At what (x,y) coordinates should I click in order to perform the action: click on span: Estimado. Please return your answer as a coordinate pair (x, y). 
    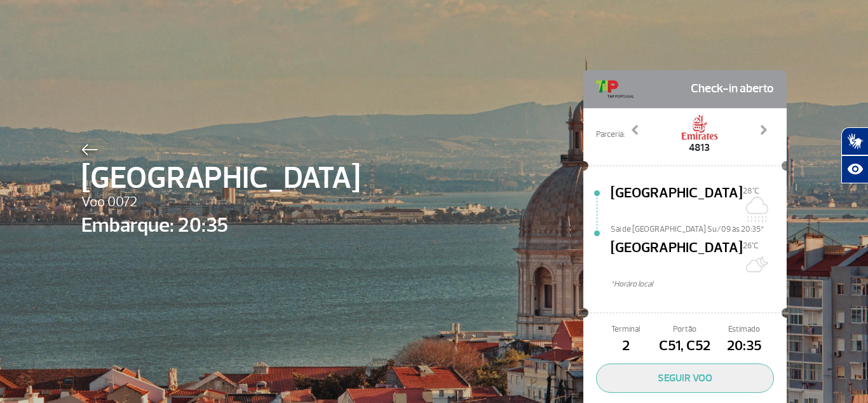
    Looking at the image, I should click on (744, 329).